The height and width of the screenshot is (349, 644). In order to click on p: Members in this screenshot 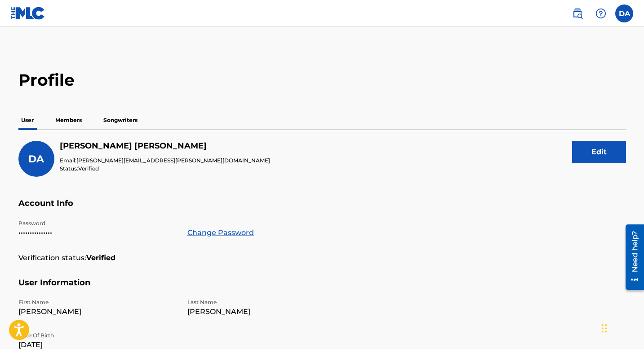, I will do `click(68, 120)`.